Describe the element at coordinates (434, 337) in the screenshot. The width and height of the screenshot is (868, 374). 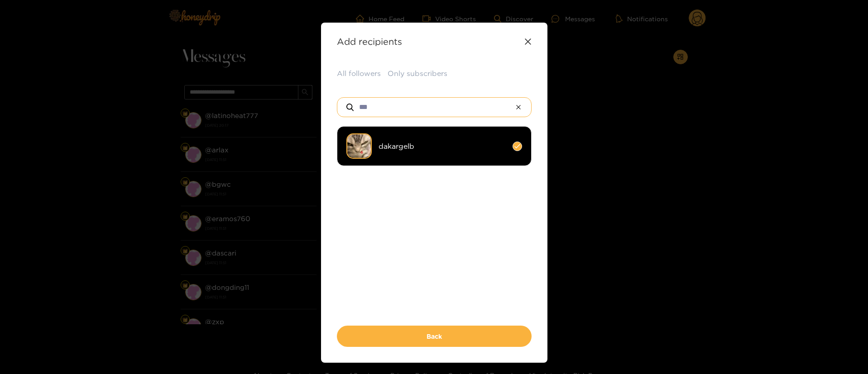
I see `button: Back` at that location.